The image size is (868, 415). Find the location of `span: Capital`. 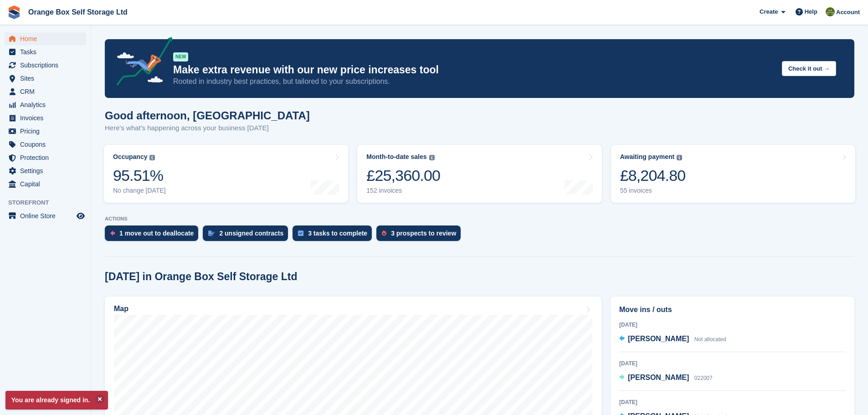

span: Capital is located at coordinates (47, 184).